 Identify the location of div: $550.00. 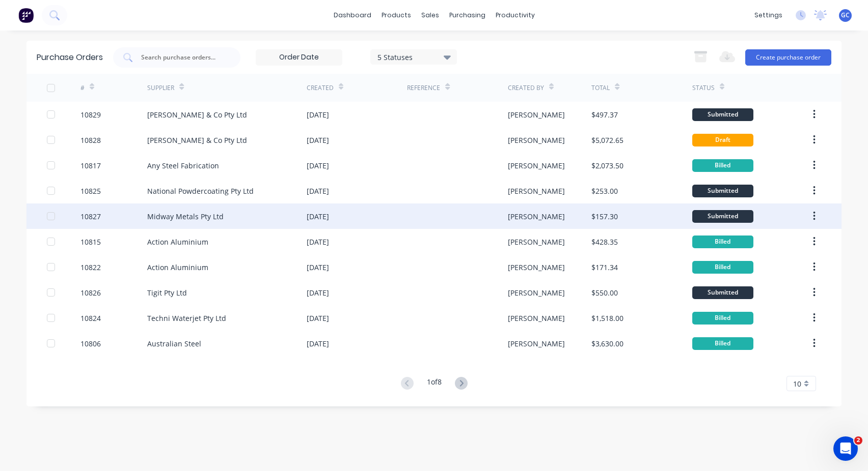
(604, 292).